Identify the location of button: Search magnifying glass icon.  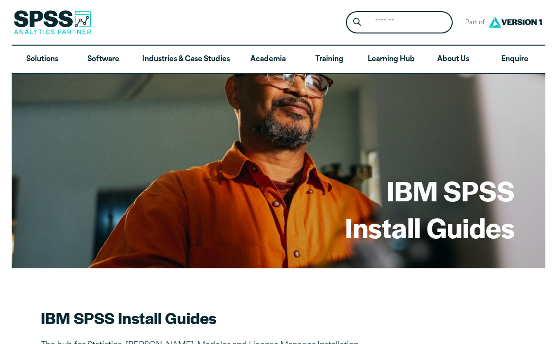
(357, 22).